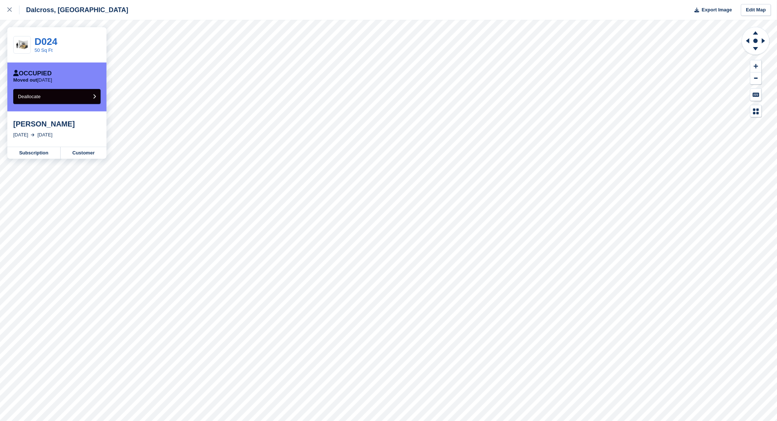 This screenshot has height=421, width=777. What do you see at coordinates (29, 96) in the screenshot?
I see `span: Deallocate` at bounding box center [29, 96].